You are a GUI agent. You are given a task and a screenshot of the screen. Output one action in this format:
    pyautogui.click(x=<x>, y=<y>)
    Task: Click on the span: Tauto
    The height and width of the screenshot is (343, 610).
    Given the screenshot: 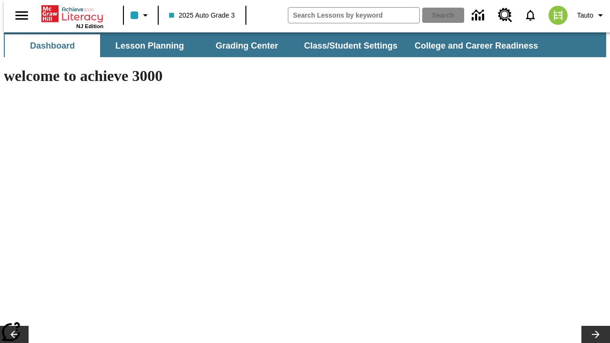 What is the action you would take?
    pyautogui.click(x=585, y=15)
    